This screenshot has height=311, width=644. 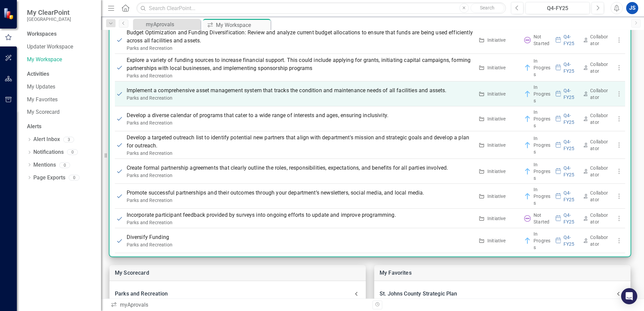 I want to click on a: My Workspace, so click(x=61, y=60).